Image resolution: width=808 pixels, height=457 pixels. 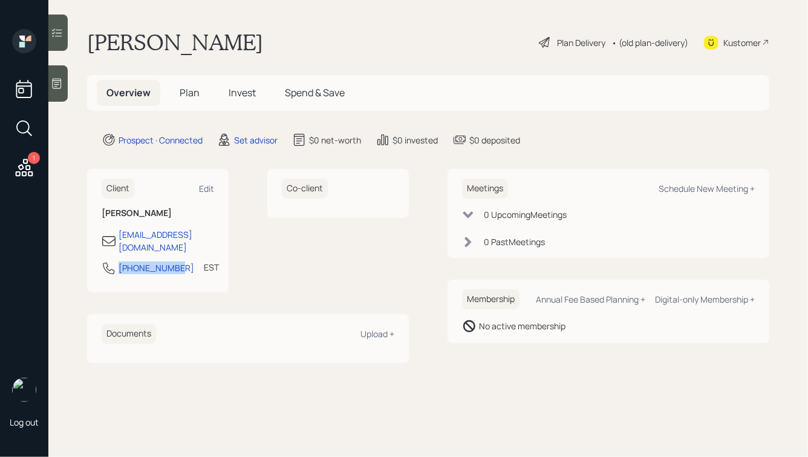 I want to click on h6: Documents, so click(x=129, y=333).